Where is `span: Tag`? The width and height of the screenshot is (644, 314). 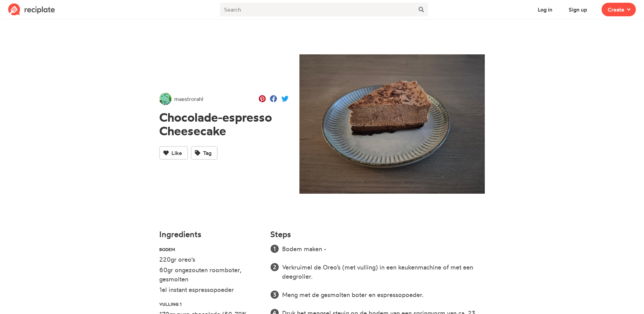
span: Tag is located at coordinates (207, 153).